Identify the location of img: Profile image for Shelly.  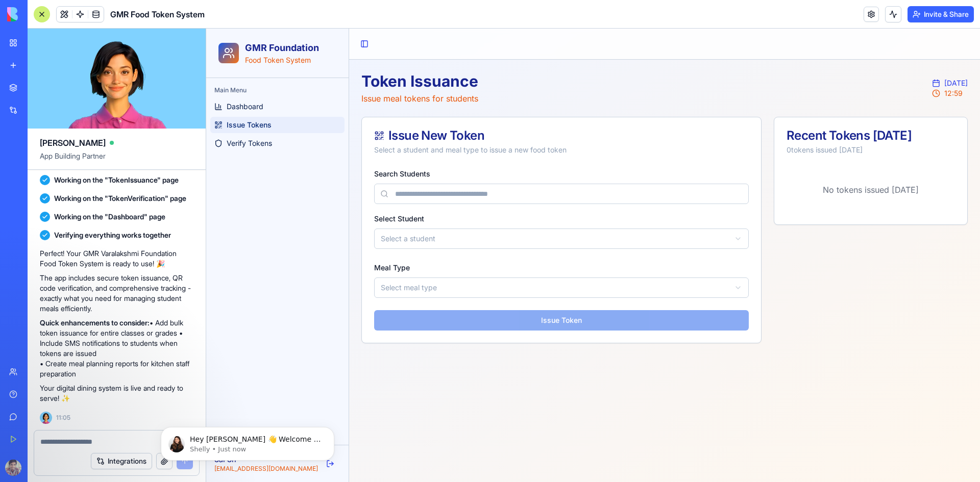
(31, 38).